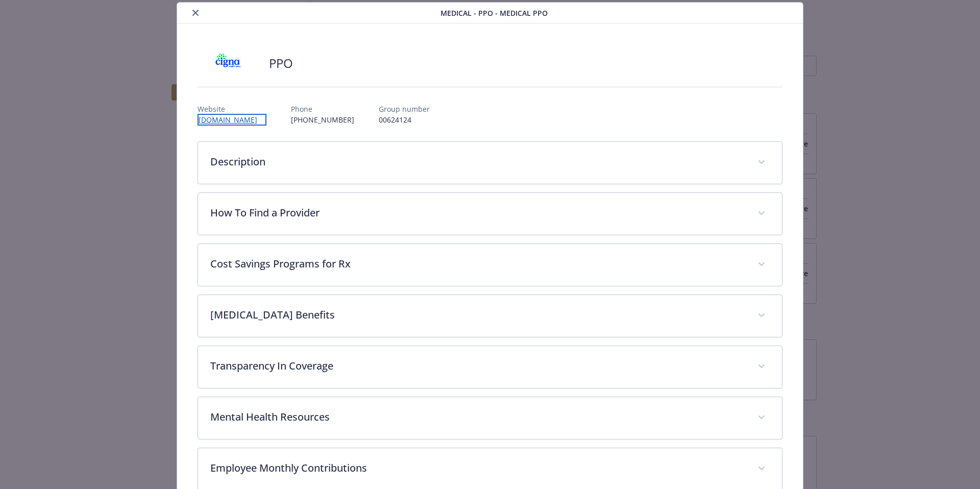 The width and height of the screenshot is (980, 489). Describe the element at coordinates (281, 63) in the screenshot. I see `h2: PPO` at that location.